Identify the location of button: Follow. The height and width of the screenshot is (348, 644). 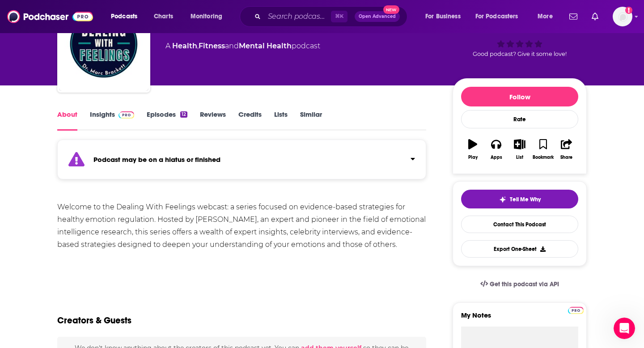
(519, 96).